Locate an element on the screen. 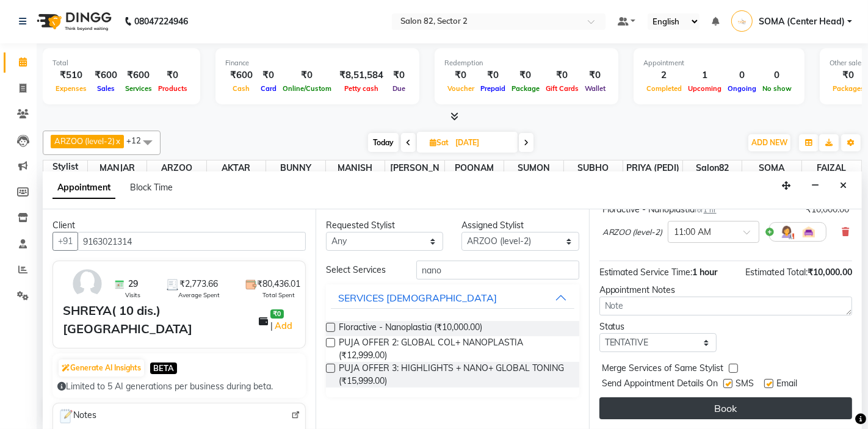  span: Wallet is located at coordinates (595, 89).